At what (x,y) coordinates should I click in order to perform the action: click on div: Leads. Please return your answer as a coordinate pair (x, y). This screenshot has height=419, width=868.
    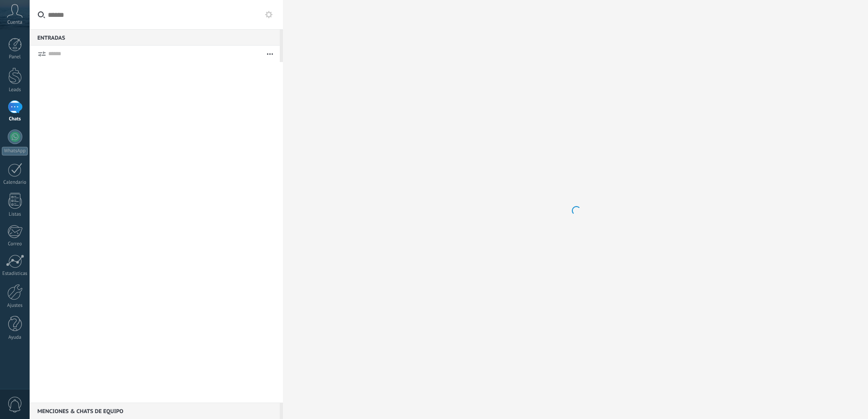
    Looking at the image, I should click on (15, 89).